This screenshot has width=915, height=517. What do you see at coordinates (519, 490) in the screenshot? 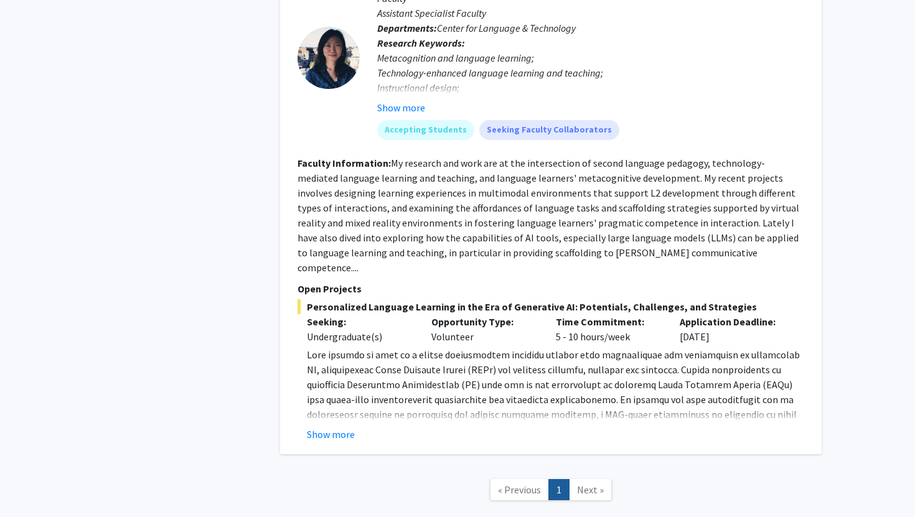
I see `a: Previous Page` at bounding box center [519, 490].